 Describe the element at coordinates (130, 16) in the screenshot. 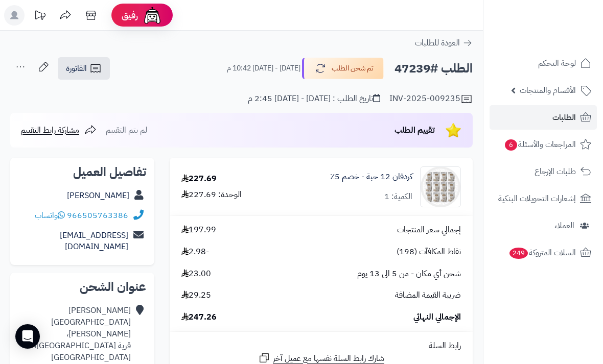

I see `span: رفيق` at that location.